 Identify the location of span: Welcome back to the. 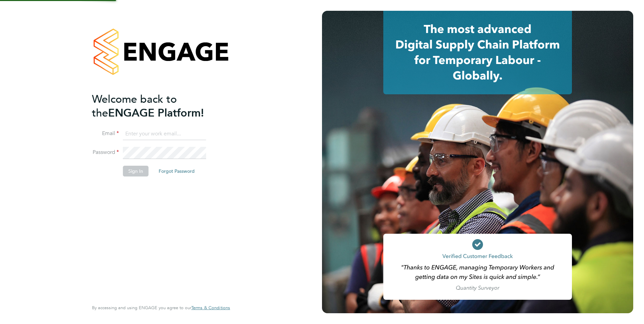
(134, 106).